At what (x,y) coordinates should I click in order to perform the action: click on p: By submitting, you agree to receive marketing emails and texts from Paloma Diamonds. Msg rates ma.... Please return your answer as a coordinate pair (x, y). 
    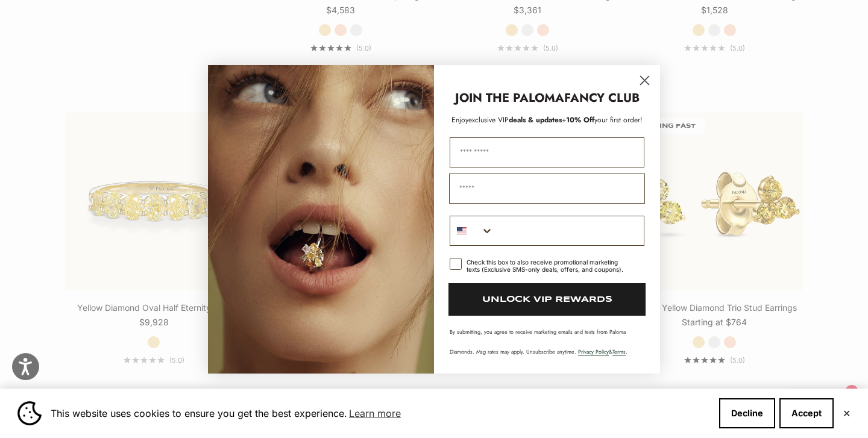
    Looking at the image, I should click on (546, 342).